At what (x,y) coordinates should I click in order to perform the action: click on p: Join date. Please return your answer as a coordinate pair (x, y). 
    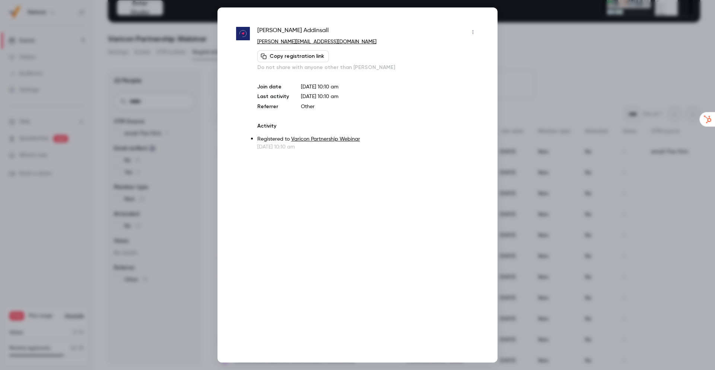
    Looking at the image, I should click on (273, 87).